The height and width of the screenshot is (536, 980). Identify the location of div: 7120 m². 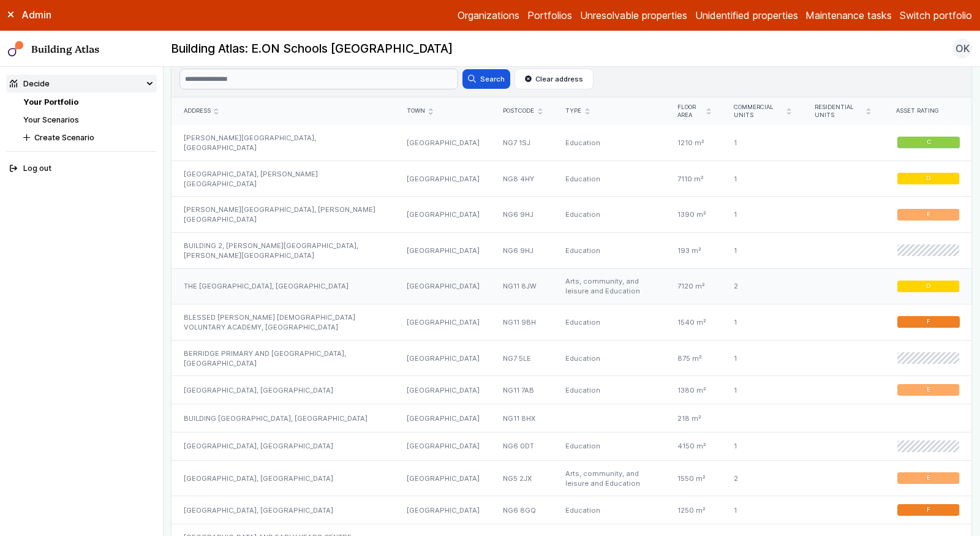
(693, 286).